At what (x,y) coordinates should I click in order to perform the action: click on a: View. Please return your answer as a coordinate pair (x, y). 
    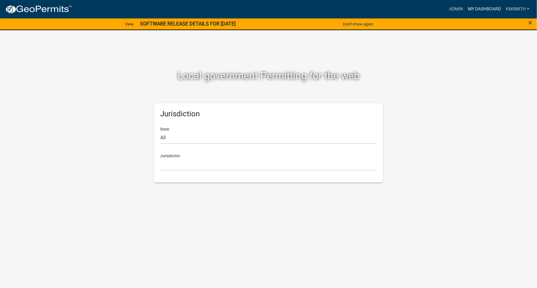
    Looking at the image, I should click on (129, 24).